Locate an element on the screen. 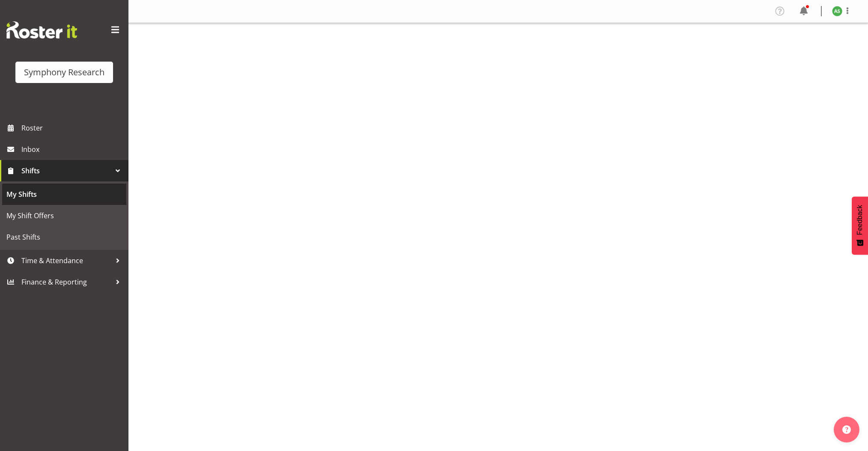  span: My Shift Offers is located at coordinates (64, 216).